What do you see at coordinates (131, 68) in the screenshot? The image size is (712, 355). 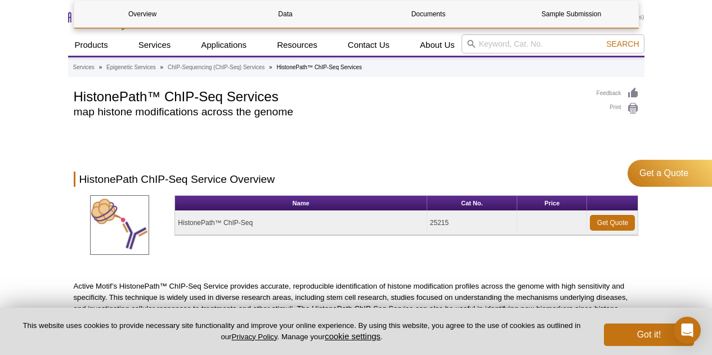 I see `a: Epigenetic Services` at bounding box center [131, 68].